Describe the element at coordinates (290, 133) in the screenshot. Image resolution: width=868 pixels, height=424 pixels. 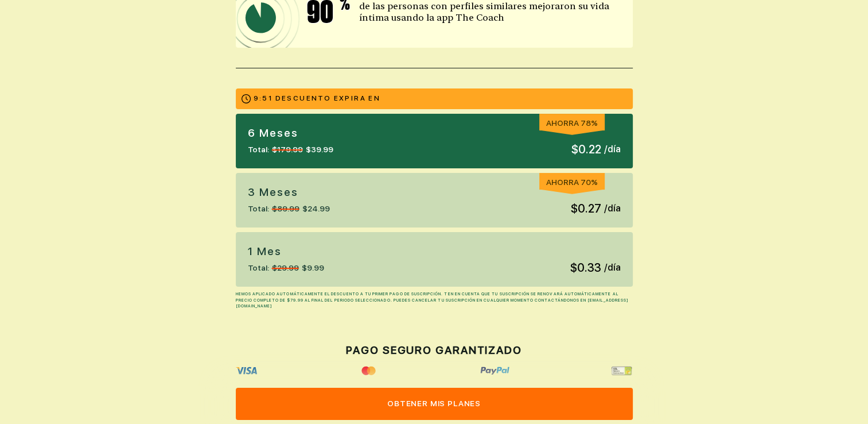
I see `p: 6 Meses` at that location.